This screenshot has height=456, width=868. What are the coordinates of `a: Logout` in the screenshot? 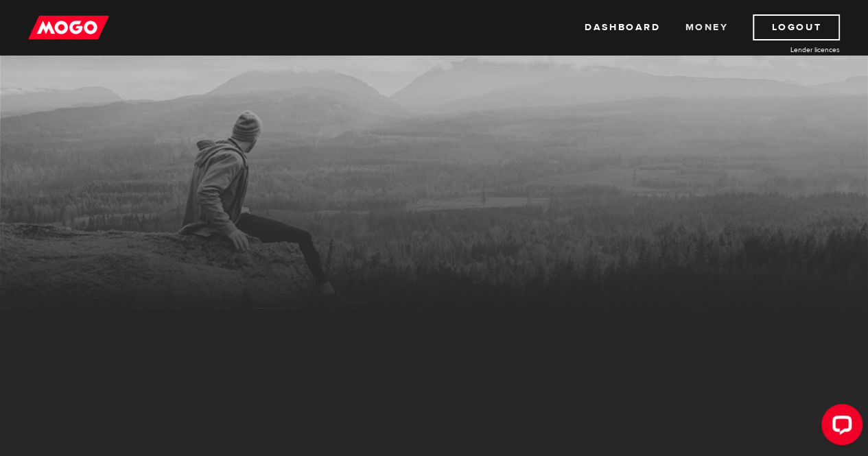 It's located at (796, 28).